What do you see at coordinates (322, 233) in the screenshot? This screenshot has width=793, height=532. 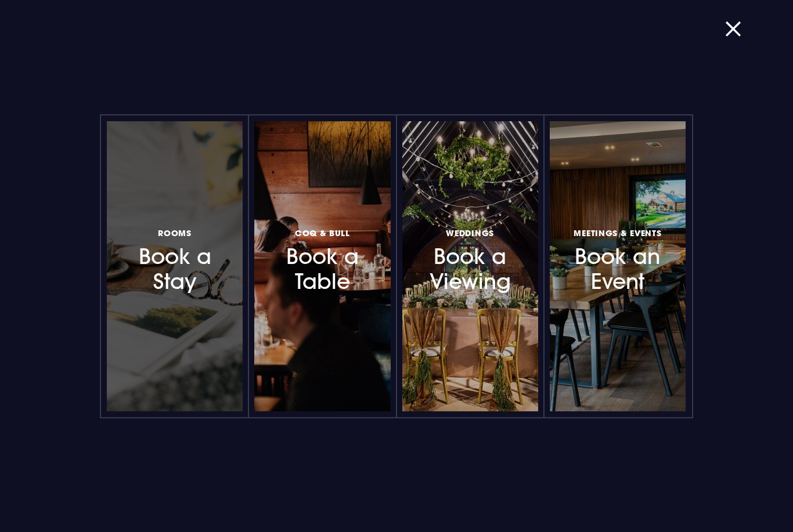 I see `span: Coq & Bull` at bounding box center [322, 233].